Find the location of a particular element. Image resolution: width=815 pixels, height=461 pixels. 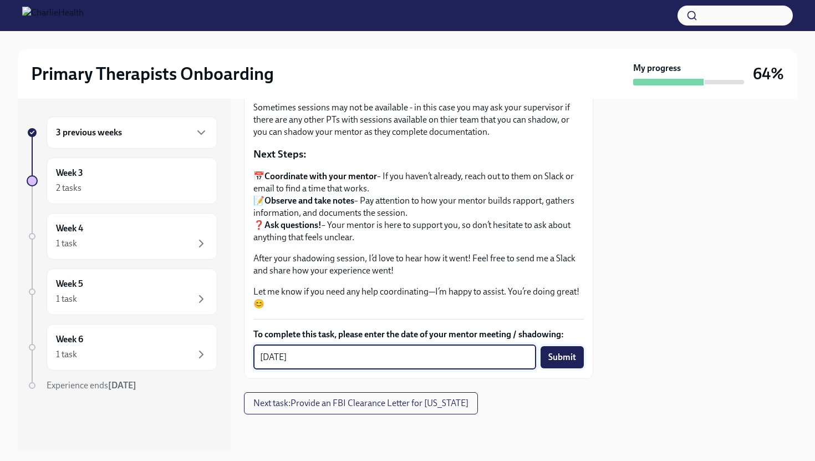

h3: 64% is located at coordinates (768, 74).